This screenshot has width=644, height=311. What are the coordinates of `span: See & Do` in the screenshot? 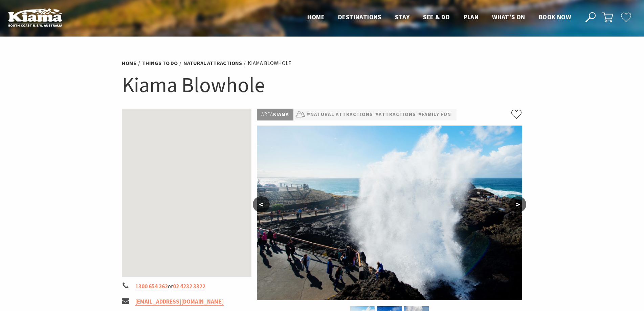 It's located at (436, 17).